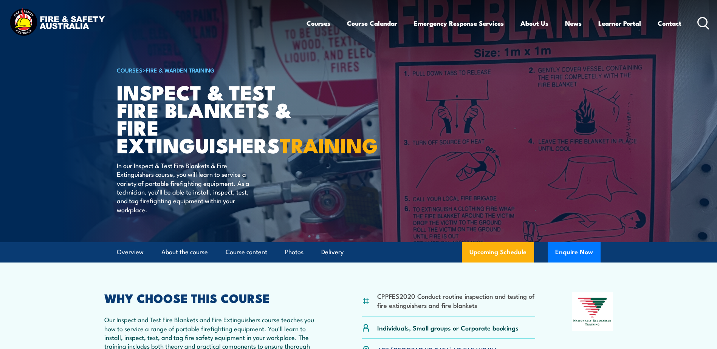 This screenshot has height=349, width=717. Describe the element at coordinates (448, 328) in the screenshot. I see `p: Individuals, Small groups or Corporate bookings` at that location.